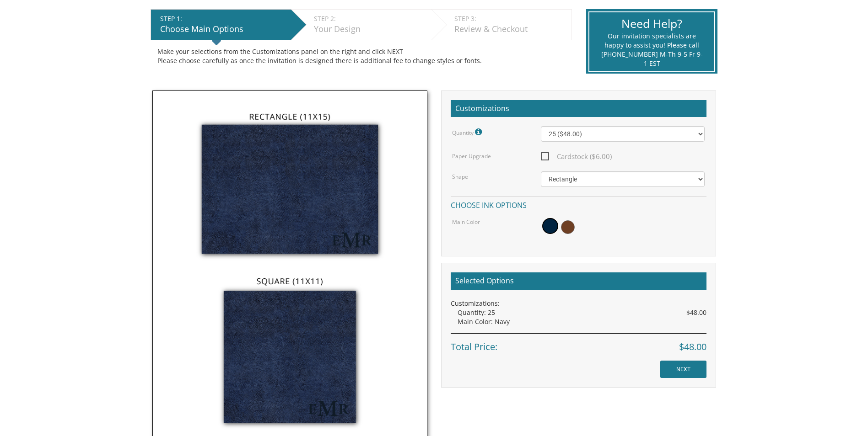 The height and width of the screenshot is (436, 868). What do you see at coordinates (578, 109) in the screenshot?
I see `h2: Customizations` at bounding box center [578, 109].